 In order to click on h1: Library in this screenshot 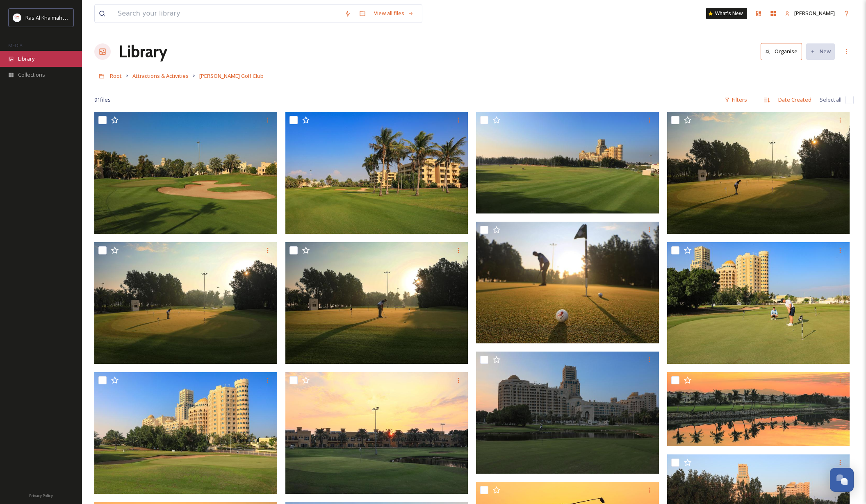, I will do `click(143, 52)`.